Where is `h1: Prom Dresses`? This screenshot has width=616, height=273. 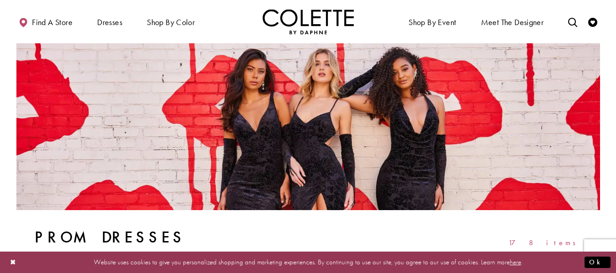 h1: Prom Dresses is located at coordinates (110, 238).